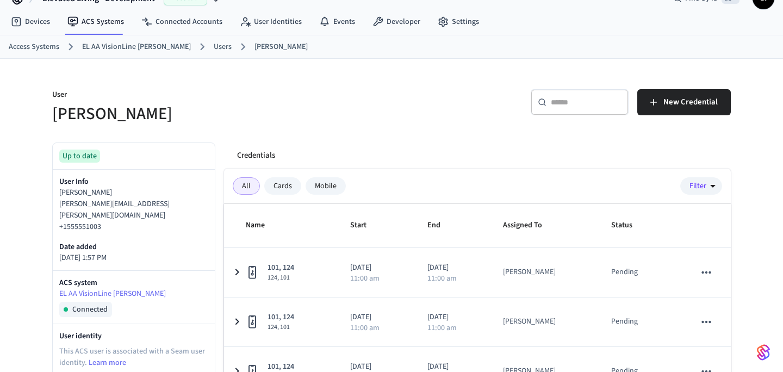  What do you see at coordinates (256, 156) in the screenshot?
I see `button: Credentials` at bounding box center [256, 156].